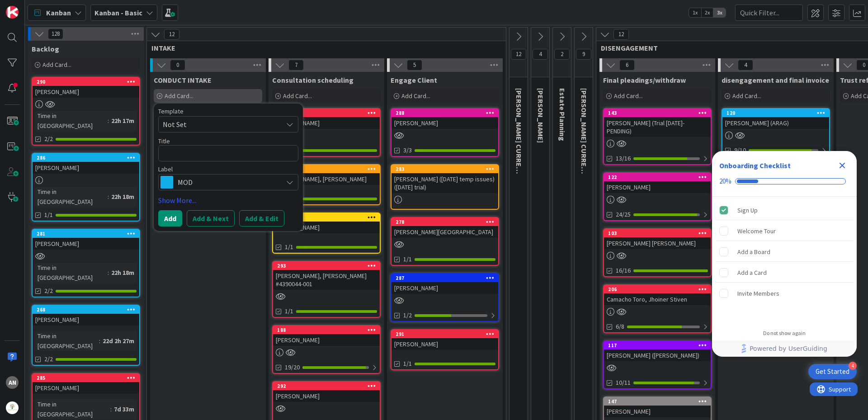 This screenshot has width=868, height=420. I want to click on span: 0, so click(178, 65).